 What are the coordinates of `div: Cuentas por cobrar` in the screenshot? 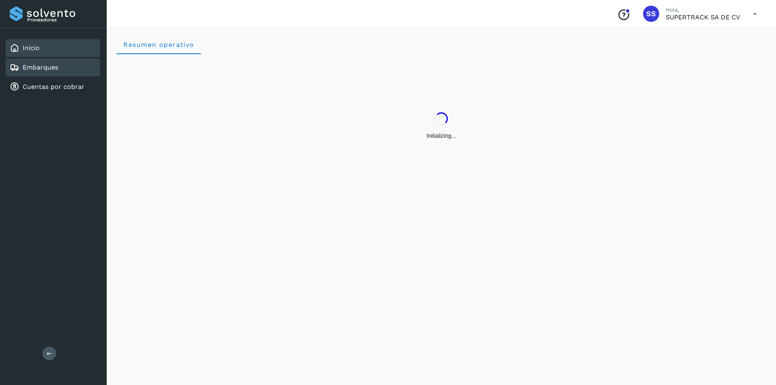 It's located at (53, 87).